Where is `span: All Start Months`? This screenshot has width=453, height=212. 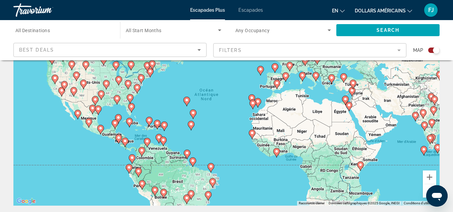
span: All Start Months is located at coordinates (144, 31).